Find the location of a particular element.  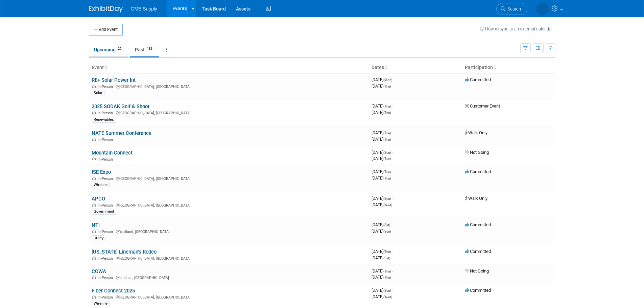

span: (Sun) is located at coordinates (387, 198).